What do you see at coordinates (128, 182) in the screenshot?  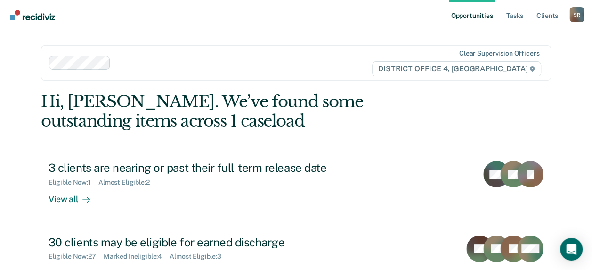 I see `div: Almost Eligible : 2` at bounding box center [128, 182].